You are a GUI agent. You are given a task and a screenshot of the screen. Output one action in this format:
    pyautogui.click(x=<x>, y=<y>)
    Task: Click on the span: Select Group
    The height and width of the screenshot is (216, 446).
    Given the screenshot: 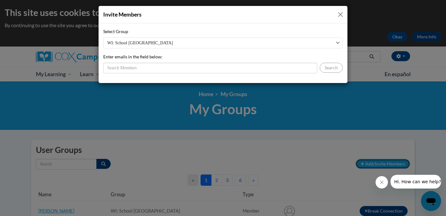 What is the action you would take?
    pyautogui.click(x=116, y=31)
    